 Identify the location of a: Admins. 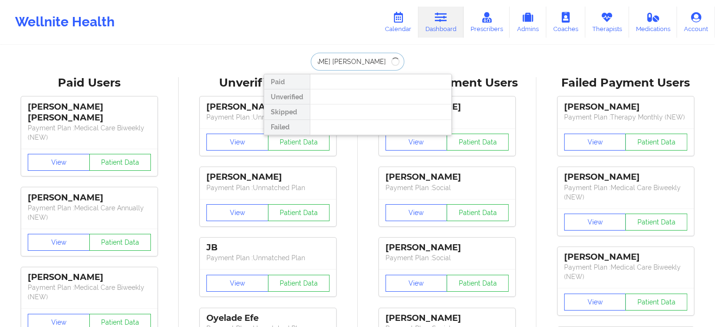
(528, 22).